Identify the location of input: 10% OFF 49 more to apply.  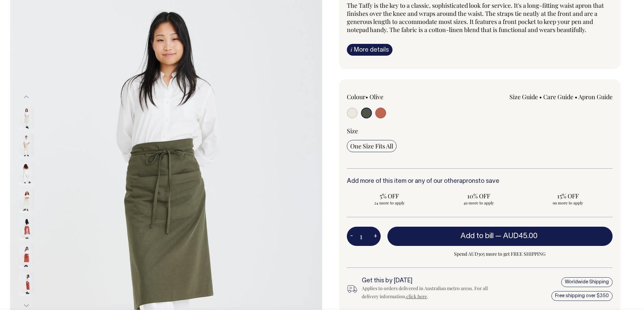
(478, 199).